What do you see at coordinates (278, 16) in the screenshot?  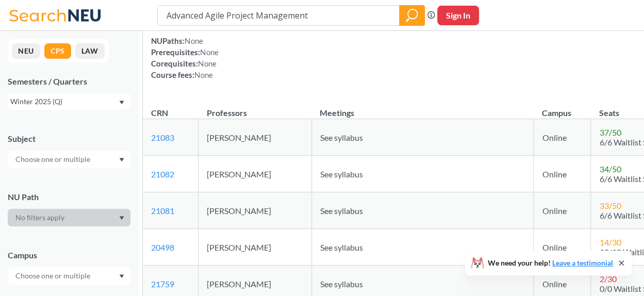 I see `input: Class, professor, course number, "phrase"` at bounding box center [278, 16].